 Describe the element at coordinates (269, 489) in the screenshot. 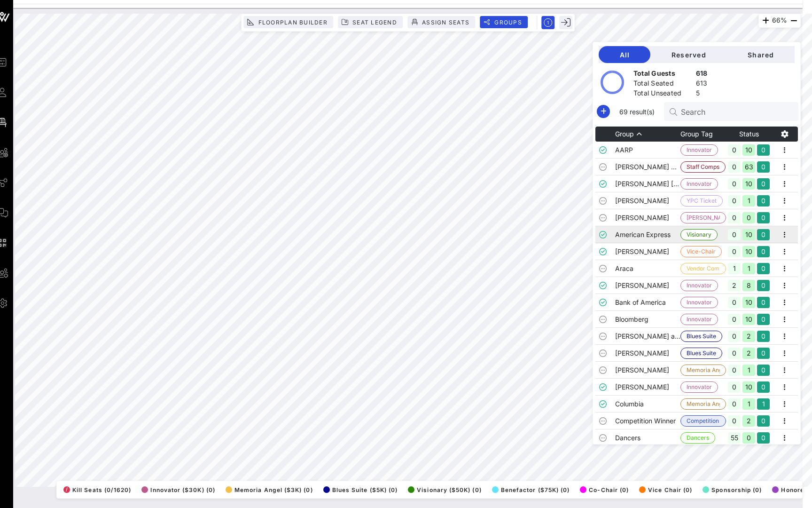

I see `span: Memoria Angel ($3K) (0)` at that location.